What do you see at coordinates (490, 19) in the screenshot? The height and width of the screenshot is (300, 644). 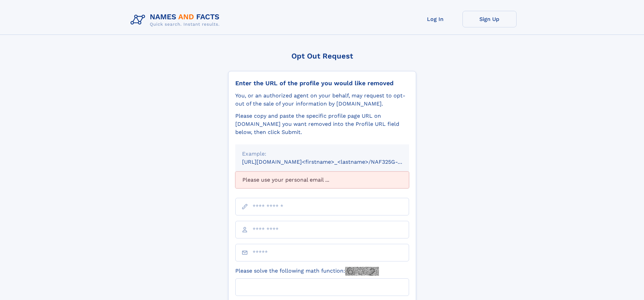 I see `a: Sign Up` at bounding box center [490, 19].